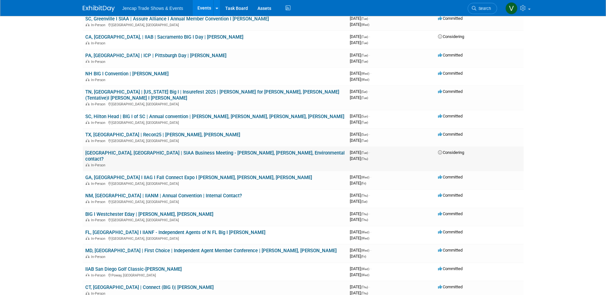 The width and height of the screenshot is (606, 295). Describe the element at coordinates (365, 135) in the screenshot. I see `span: (Sun)` at that location.